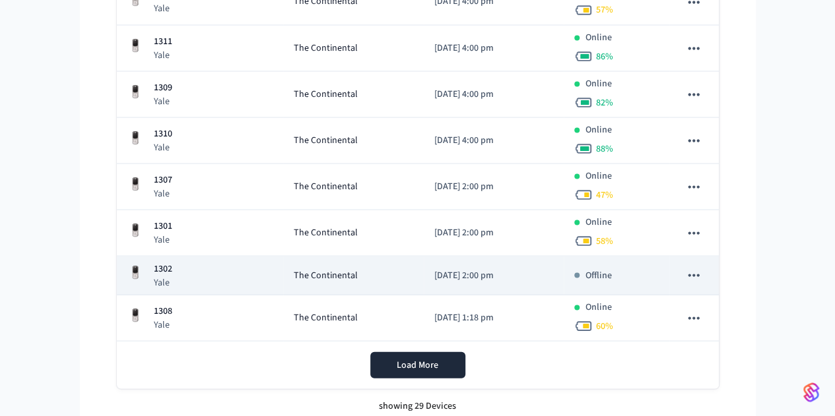  Describe the element at coordinates (604, 148) in the screenshot. I see `span: 88 %` at that location.